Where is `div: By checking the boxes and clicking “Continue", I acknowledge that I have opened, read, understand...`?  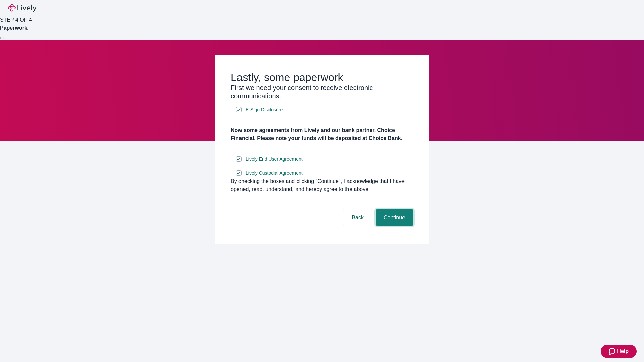
div: By checking the boxes and clicking “Continue", I acknowledge that I have opened, read, understand... is located at coordinates (322, 185).